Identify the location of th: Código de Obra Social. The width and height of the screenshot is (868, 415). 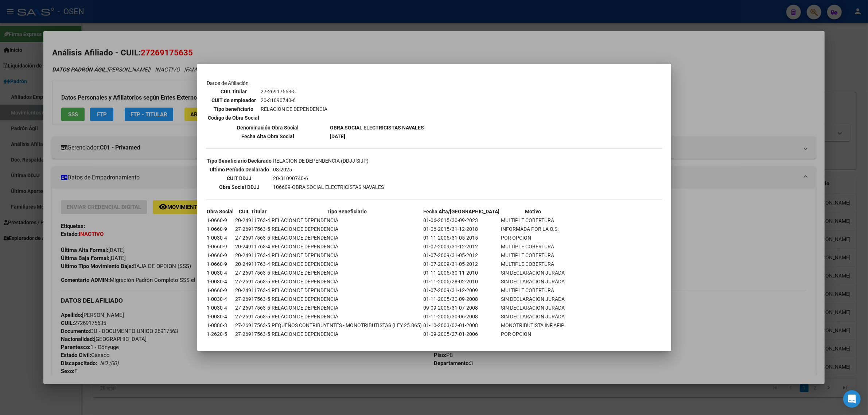
(233, 118).